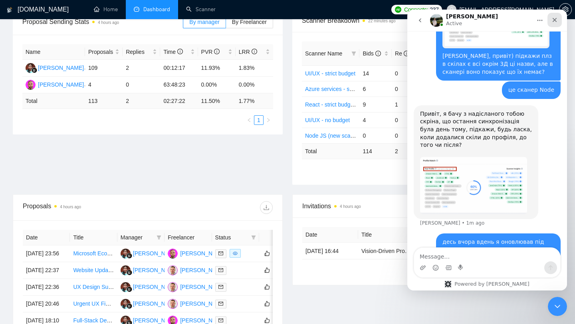  I want to click on a: Website Update – Programmer &amp; UX Designer Needed for B2B website, so click(168, 270).